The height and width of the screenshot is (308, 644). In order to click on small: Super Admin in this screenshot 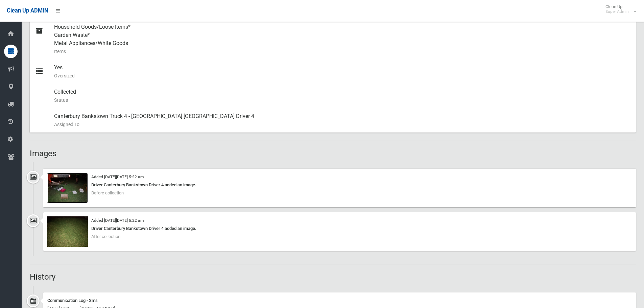, I will do `click(617, 11)`.